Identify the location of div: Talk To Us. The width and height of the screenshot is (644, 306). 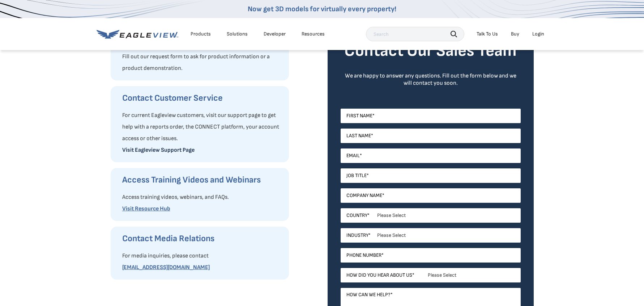
(487, 34).